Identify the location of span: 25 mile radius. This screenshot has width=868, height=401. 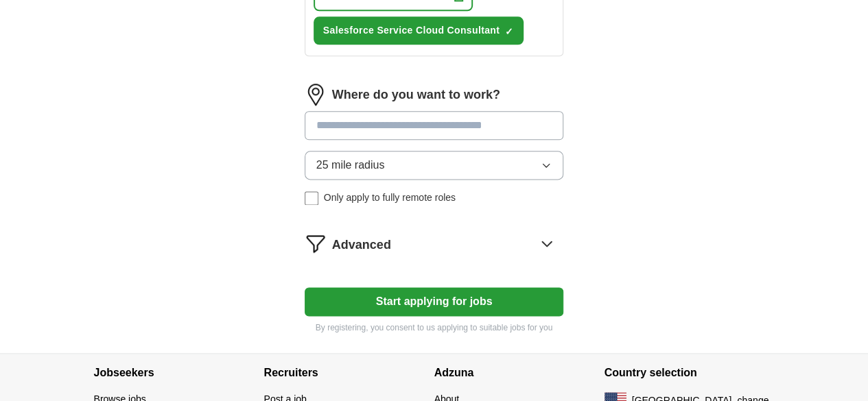
(350, 165).